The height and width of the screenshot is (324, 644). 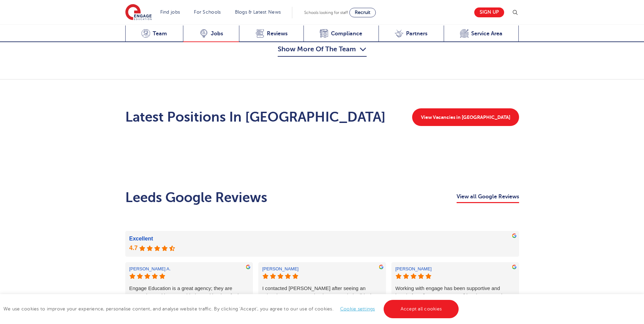 I want to click on a: Find jobs, so click(x=170, y=12).